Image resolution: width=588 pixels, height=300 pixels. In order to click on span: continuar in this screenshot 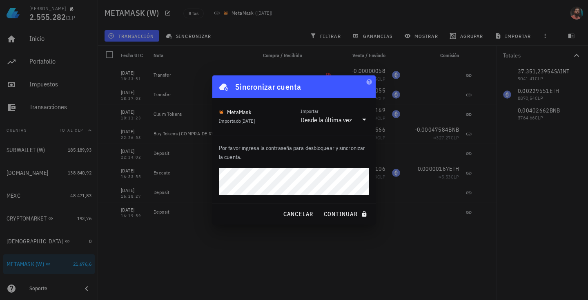, I will do `click(346, 214)`.